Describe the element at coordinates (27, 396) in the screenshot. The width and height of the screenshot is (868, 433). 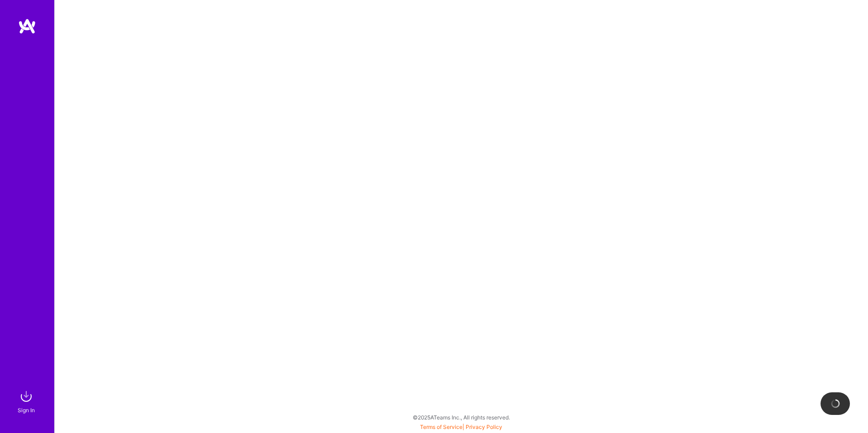
I see `img: sign in` at that location.